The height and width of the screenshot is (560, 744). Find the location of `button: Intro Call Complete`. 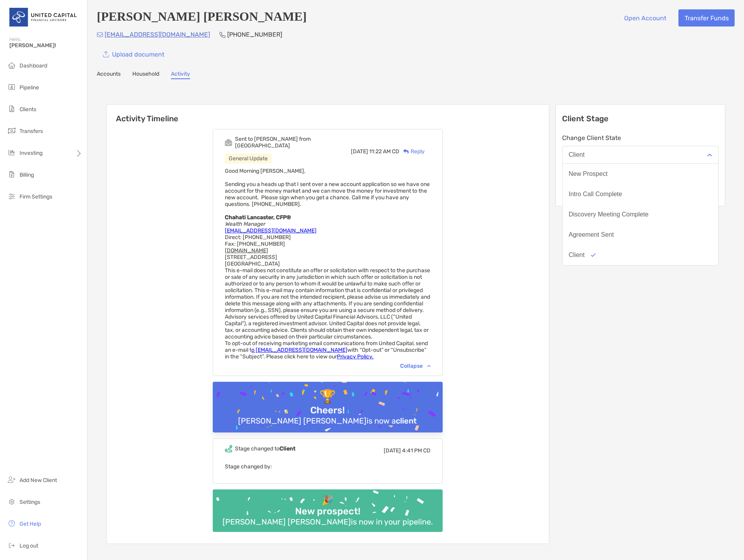

button: Intro Call Complete is located at coordinates (640, 194).